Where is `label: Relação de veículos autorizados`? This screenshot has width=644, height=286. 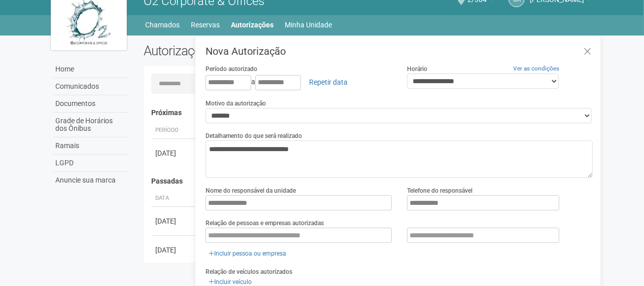 label: Relação de veículos autorizados is located at coordinates (249, 272).